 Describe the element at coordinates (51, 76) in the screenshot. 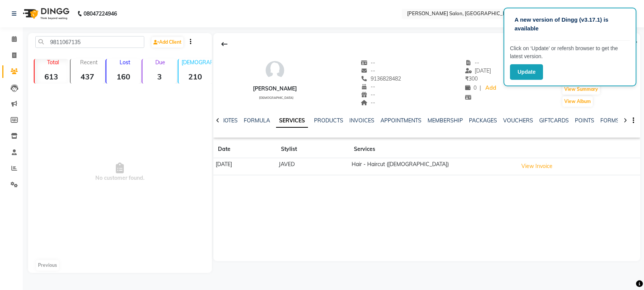

I see `strong: 613` at that location.